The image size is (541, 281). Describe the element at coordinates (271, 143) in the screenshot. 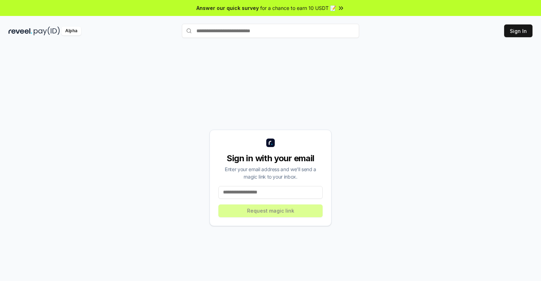

I see `img: logo_small` at that location.